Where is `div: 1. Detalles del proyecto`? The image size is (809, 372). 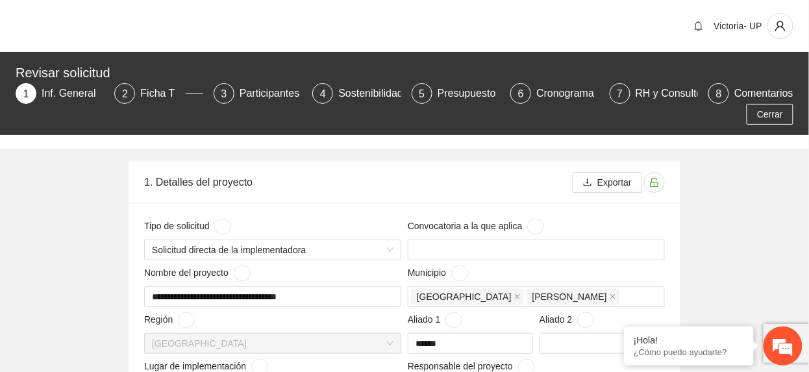 div: 1. Detalles del proyecto is located at coordinates (359, 182).